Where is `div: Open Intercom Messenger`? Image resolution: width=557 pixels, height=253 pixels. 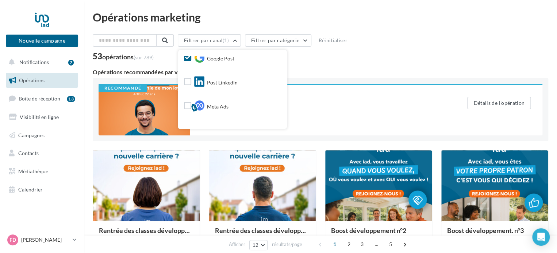
div: Open Intercom Messenger is located at coordinates (541, 237).